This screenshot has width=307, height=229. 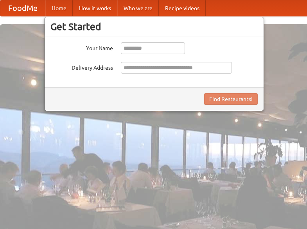 What do you see at coordinates (82, 47) in the screenshot?
I see `label: Your Name` at bounding box center [82, 47].